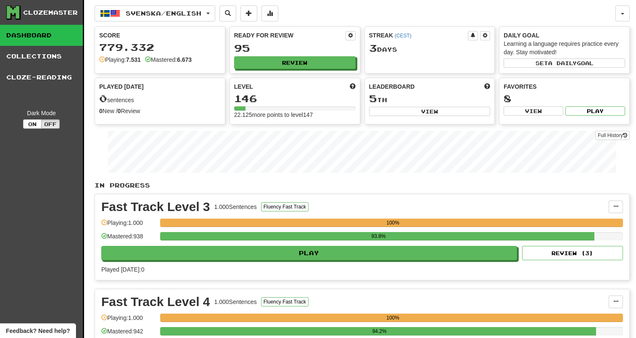  Describe the element at coordinates (155, 13) in the screenshot. I see `button: Svenska/English` at that location.